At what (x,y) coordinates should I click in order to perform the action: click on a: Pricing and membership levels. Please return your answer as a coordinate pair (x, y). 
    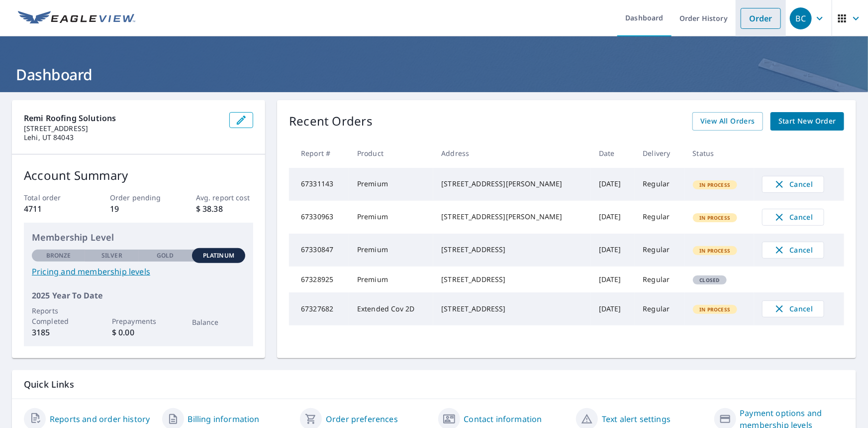
    Looking at the image, I should click on (138, 271).